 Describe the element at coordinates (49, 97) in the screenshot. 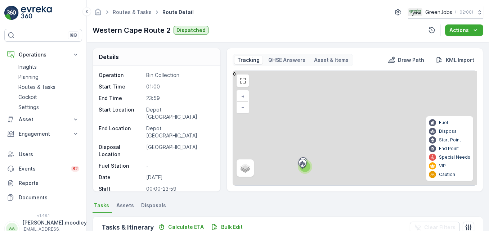

I see `a: Cockpit` at that location.